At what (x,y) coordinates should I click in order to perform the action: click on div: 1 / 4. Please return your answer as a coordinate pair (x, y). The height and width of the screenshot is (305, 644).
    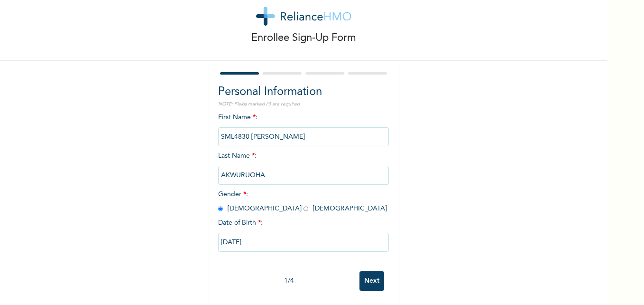
    Looking at the image, I should click on (289, 281).